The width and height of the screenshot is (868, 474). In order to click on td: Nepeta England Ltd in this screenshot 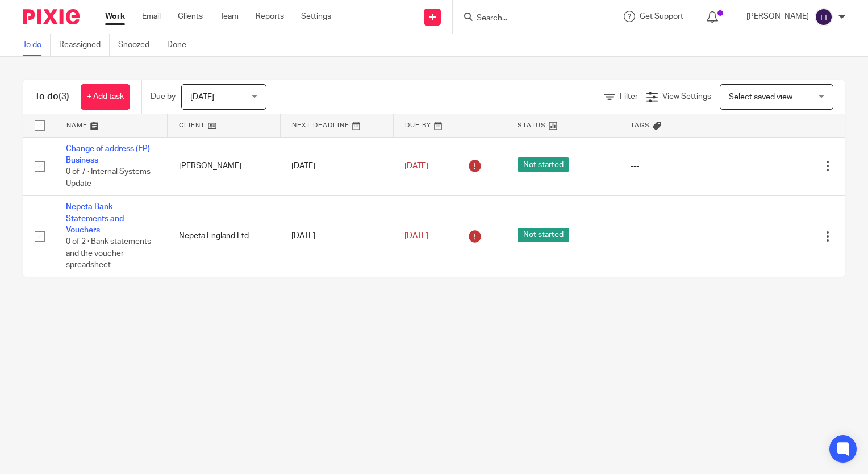, I will do `click(224, 236)`.